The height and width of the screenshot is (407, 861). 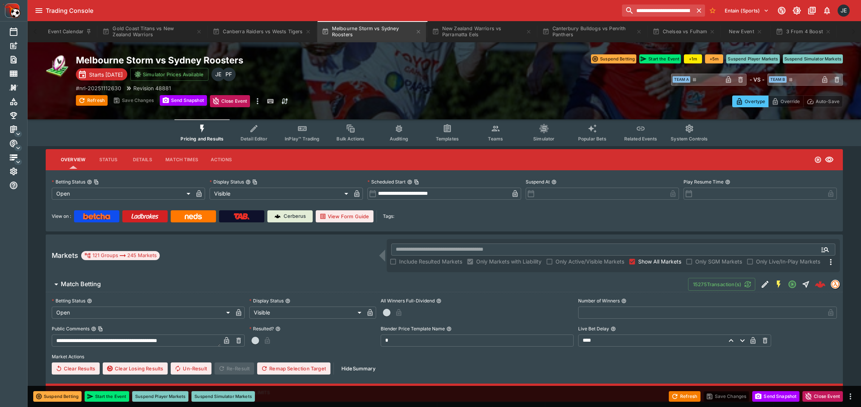 What do you see at coordinates (495, 139) in the screenshot?
I see `span: Teams` at bounding box center [495, 139].